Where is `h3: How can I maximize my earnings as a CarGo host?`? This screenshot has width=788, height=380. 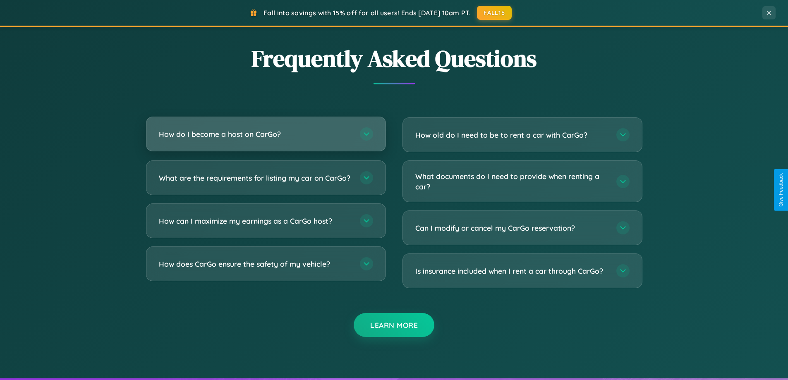 h3: How can I maximize my earnings as a CarGo host? is located at coordinates (255, 221).